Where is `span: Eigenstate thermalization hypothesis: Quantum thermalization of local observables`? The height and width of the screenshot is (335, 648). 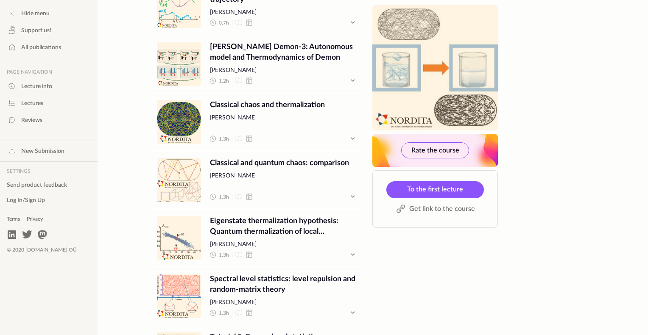 span: Eigenstate thermalization hypothesis: Quantum thermalization of local observables is located at coordinates (282, 227).